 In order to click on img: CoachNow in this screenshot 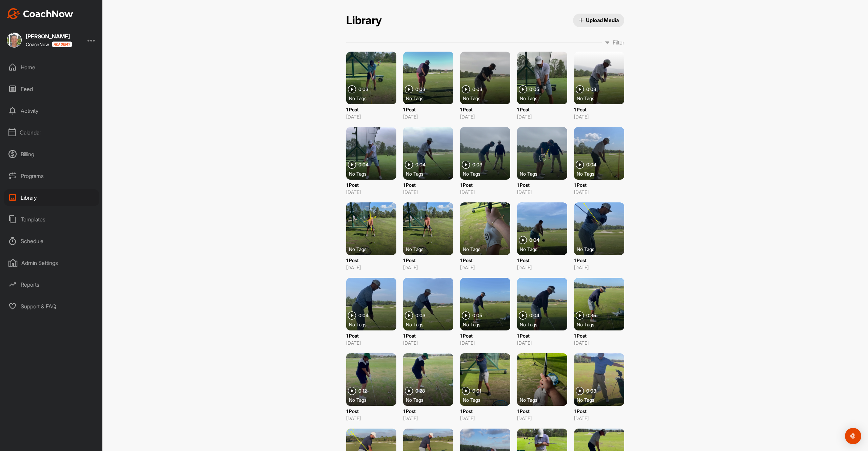, I will do `click(40, 13)`.